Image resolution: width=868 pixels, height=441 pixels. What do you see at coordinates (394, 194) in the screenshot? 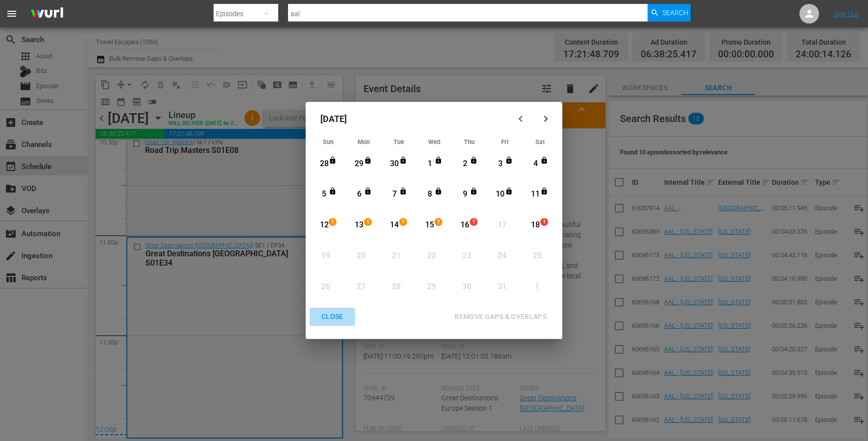
I see `div: 7` at bounding box center [394, 194].